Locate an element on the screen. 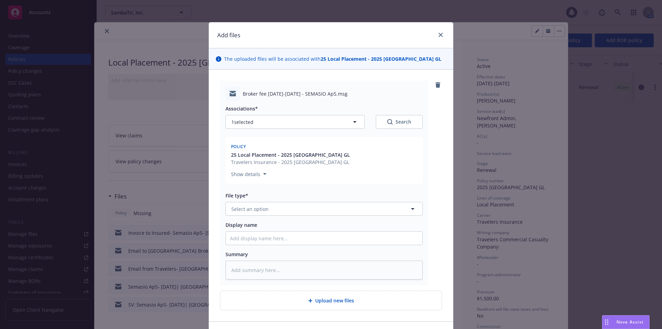 Image resolution: width=662 pixels, height=329 pixels. button: Nova Assist is located at coordinates (626, 322).